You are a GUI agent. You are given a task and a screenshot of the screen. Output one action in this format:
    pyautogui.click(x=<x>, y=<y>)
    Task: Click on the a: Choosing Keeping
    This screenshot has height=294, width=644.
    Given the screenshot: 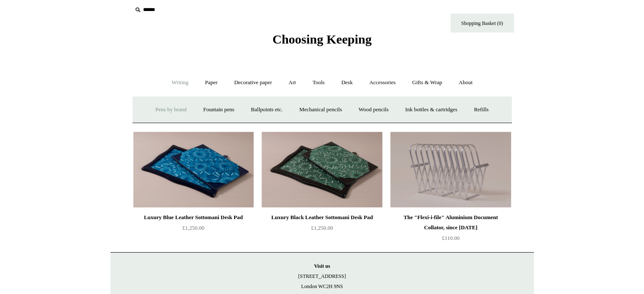 What is the action you would take?
    pyautogui.click(x=322, y=42)
    